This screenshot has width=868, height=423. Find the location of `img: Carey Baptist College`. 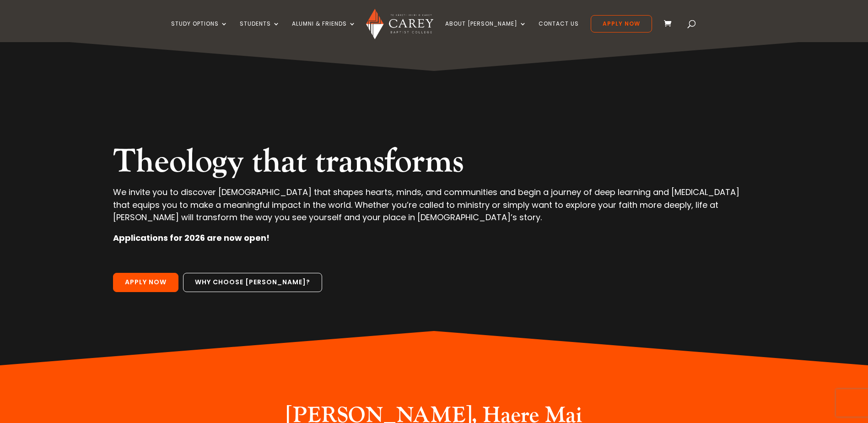

img: Carey Baptist College is located at coordinates (400, 24).